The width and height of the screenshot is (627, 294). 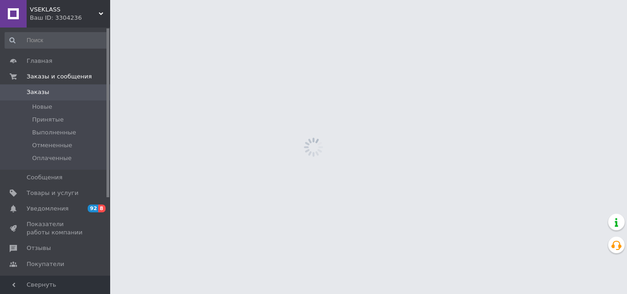 I want to click on span: Товары и услуги, so click(x=52, y=193).